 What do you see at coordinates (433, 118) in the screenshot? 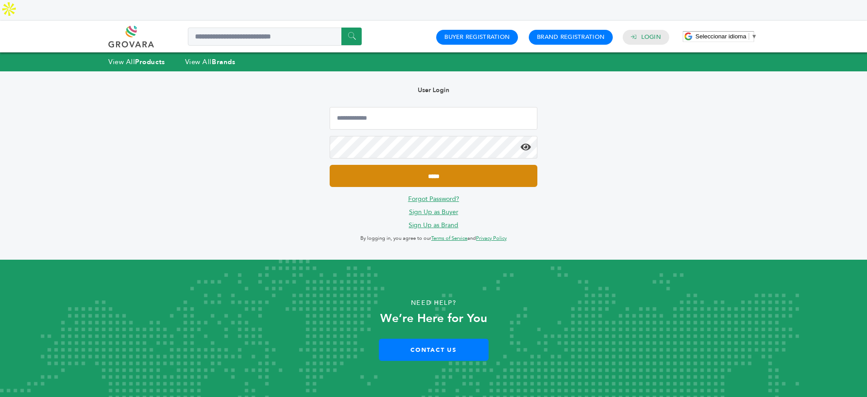
I see `input: Email Address` at bounding box center [433, 118].